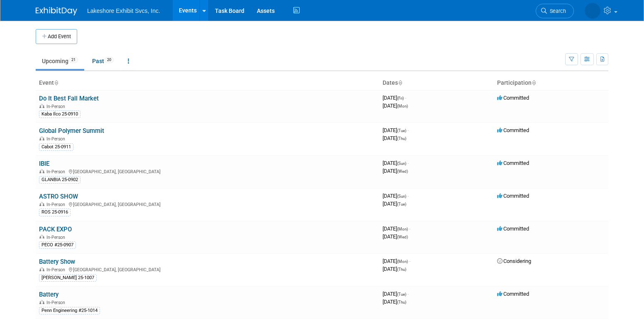  What do you see at coordinates (556, 11) in the screenshot?
I see `span: Search` at bounding box center [556, 11].